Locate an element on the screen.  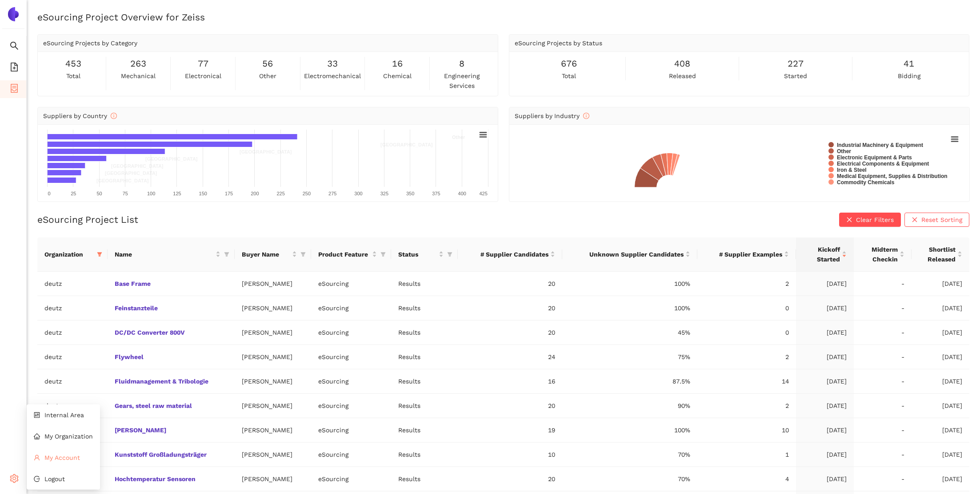
span: eSourcing Projects by Category is located at coordinates (90, 43).